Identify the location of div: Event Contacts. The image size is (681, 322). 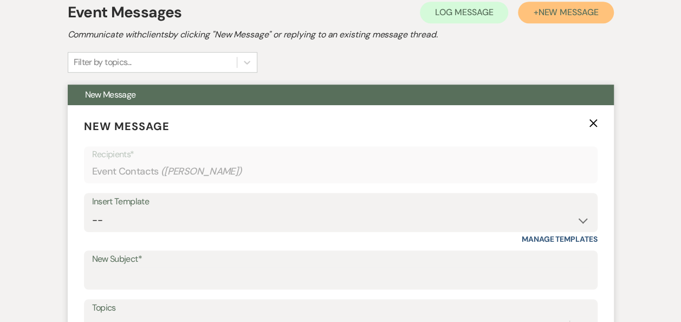
(341, 171).